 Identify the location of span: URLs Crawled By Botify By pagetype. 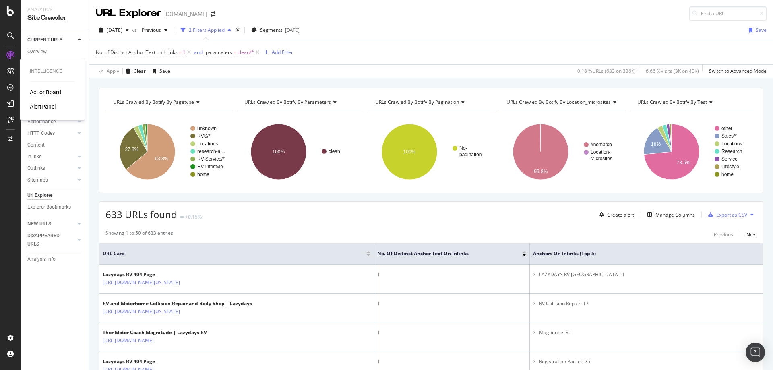
(153, 102).